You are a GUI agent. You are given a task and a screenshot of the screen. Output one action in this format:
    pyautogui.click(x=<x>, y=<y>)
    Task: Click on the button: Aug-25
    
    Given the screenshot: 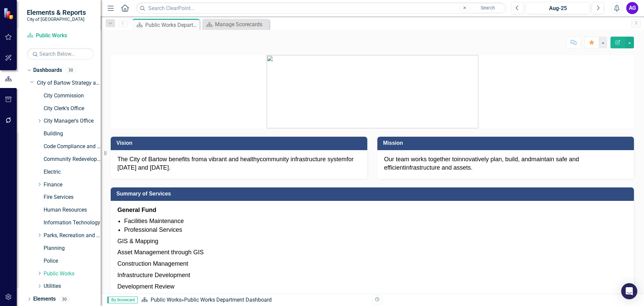 What is the action you would take?
    pyautogui.click(x=558, y=8)
    